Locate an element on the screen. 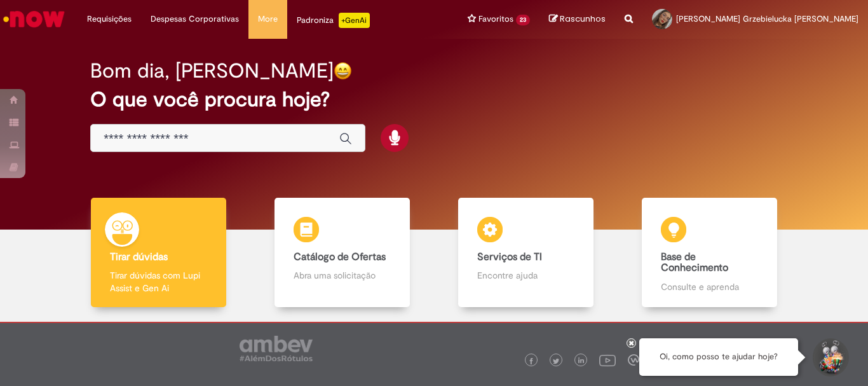 The height and width of the screenshot is (386, 868). span: More is located at coordinates (268, 19).